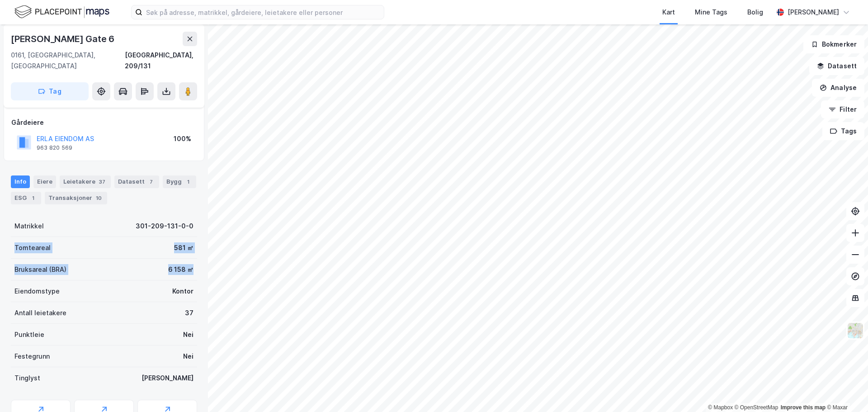 The height and width of the screenshot is (412, 868). What do you see at coordinates (76, 199) in the screenshot?
I see `div: Transaksjoner` at bounding box center [76, 199].